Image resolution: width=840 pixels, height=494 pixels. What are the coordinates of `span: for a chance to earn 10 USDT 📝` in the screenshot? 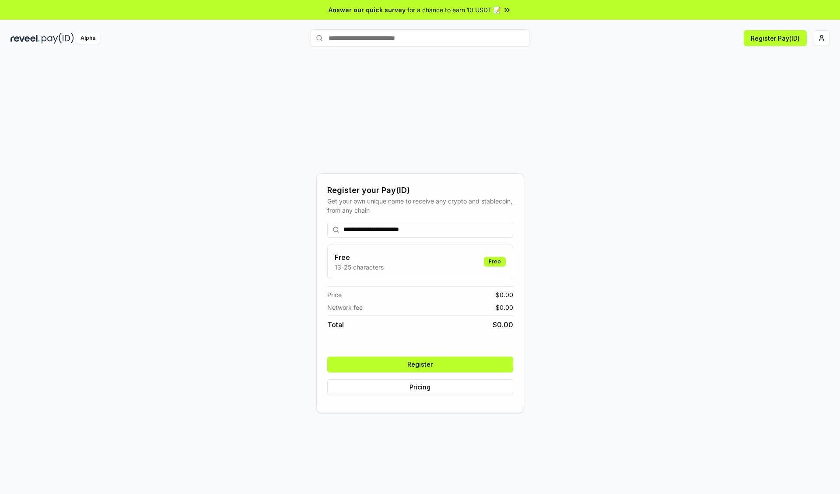 It's located at (454, 10).